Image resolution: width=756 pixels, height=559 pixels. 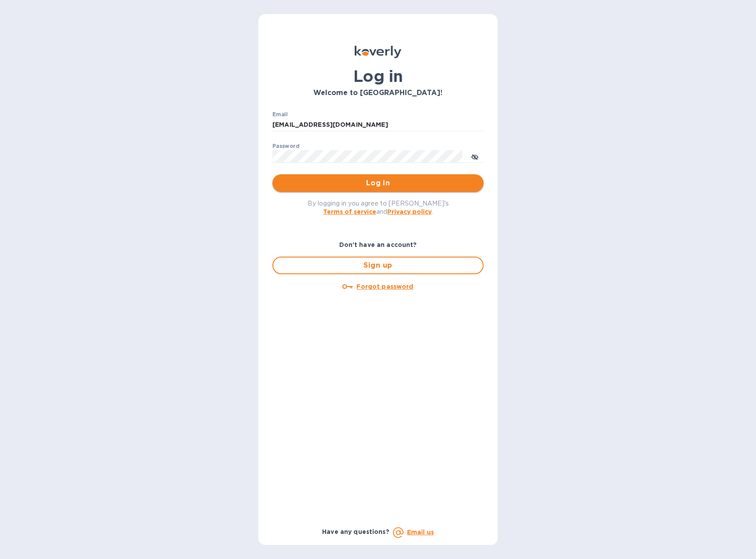 I want to click on a: Privacy policy, so click(x=409, y=212).